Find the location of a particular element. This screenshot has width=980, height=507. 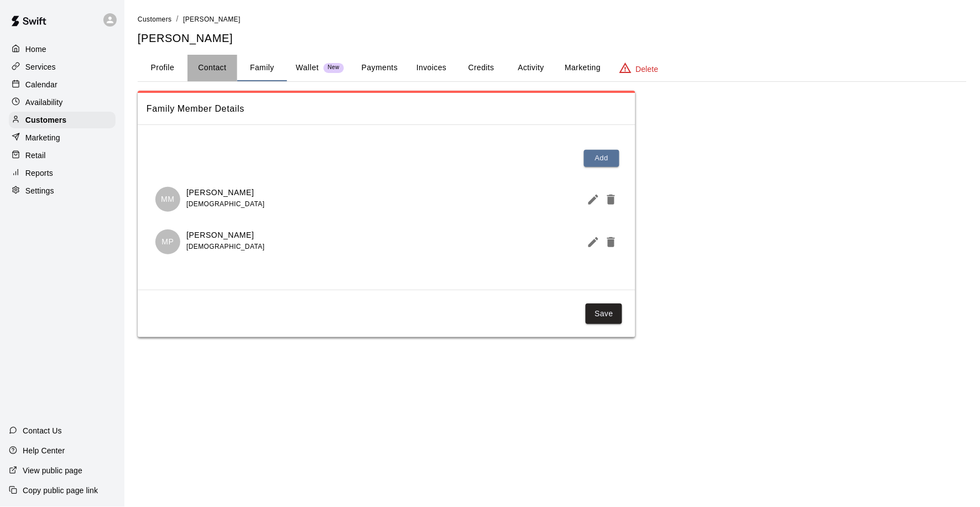

button: Invoices is located at coordinates (431, 68).